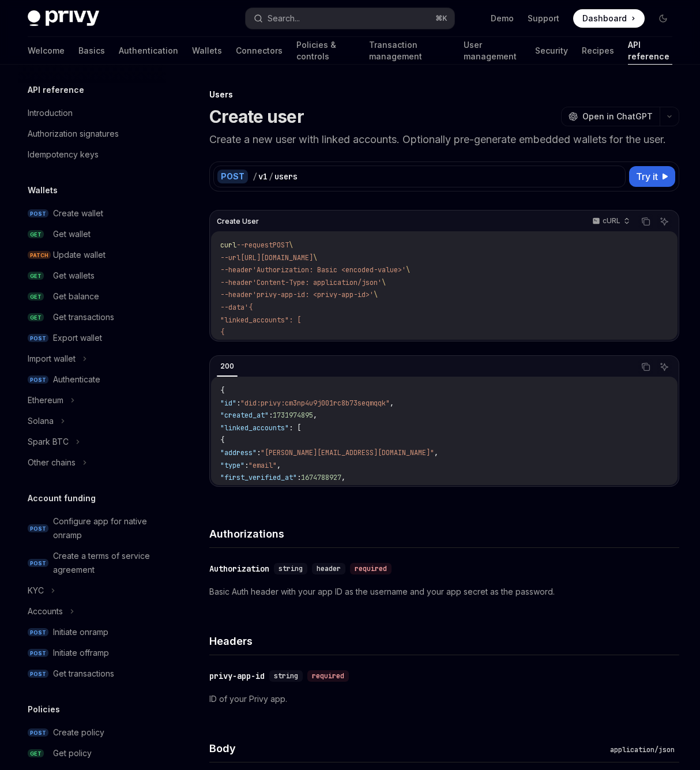  What do you see at coordinates (92, 255) in the screenshot?
I see `a: PATCHUpdate wallet` at bounding box center [92, 255].